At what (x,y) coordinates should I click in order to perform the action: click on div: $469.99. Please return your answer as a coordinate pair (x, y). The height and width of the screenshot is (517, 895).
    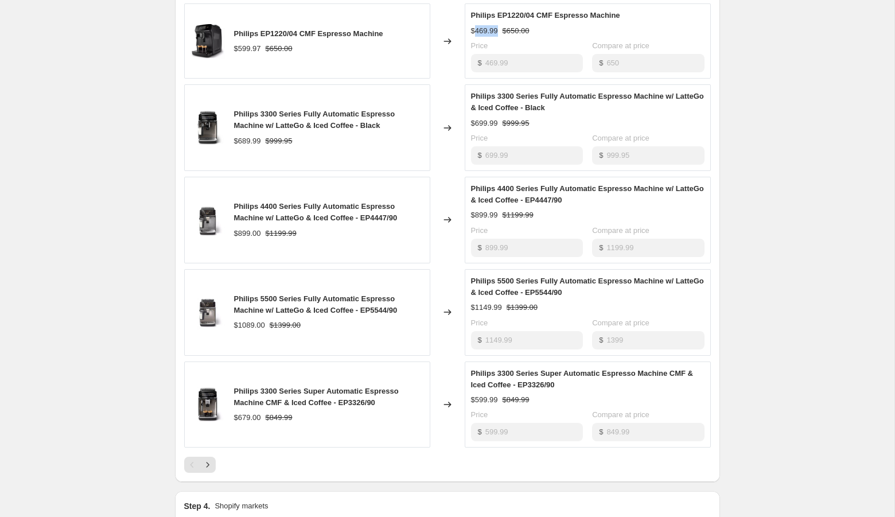
    Looking at the image, I should click on (484, 31).